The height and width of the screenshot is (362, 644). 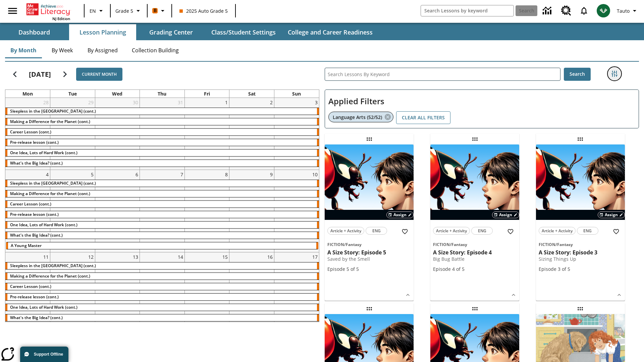 What do you see at coordinates (271, 174) in the screenshot?
I see `a: August 9, 2025` at bounding box center [271, 174].